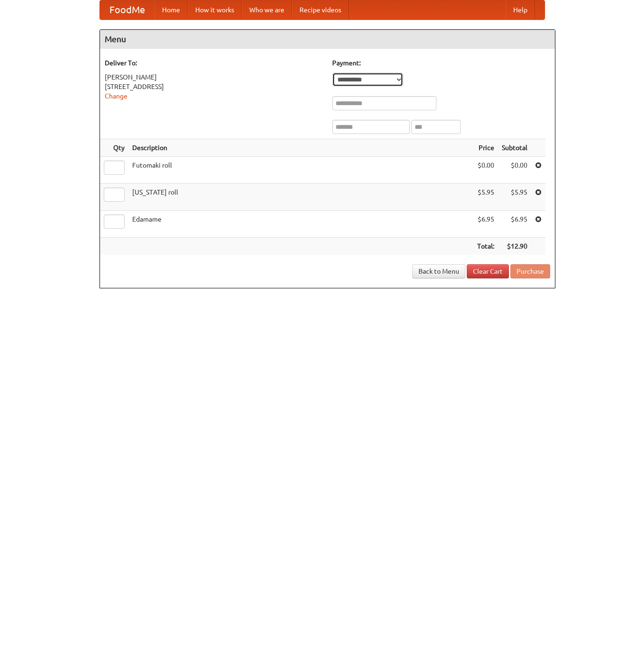 This screenshot has height=670, width=644. I want to click on a: Help, so click(520, 10).